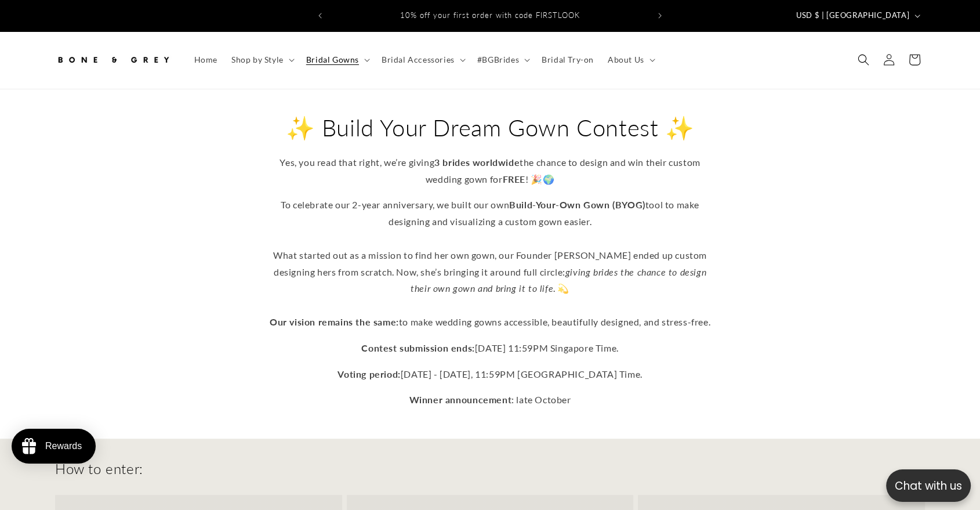 The width and height of the screenshot is (980, 510). What do you see at coordinates (369, 374) in the screenshot?
I see `strong: Voting period:` at bounding box center [369, 374].